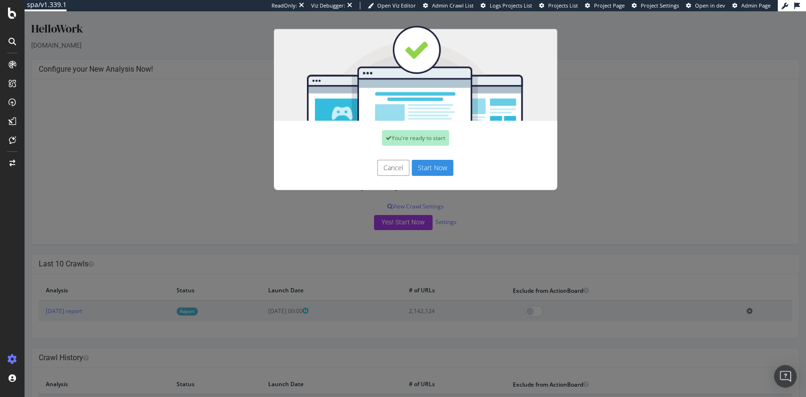 The height and width of the screenshot is (397, 806). I want to click on div: Viz Debugger:, so click(328, 6).